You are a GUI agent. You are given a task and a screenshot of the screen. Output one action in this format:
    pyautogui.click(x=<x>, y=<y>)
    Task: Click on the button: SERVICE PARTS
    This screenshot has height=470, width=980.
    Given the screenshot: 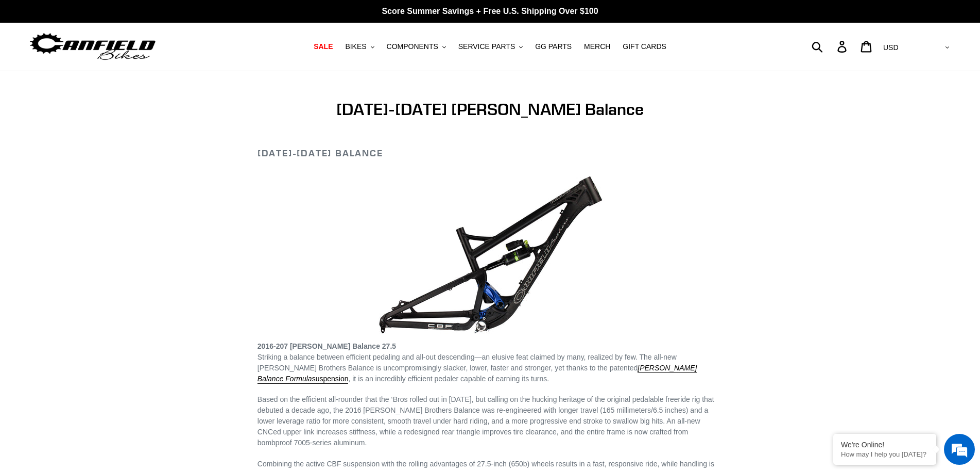 What is the action you would take?
    pyautogui.click(x=490, y=46)
    